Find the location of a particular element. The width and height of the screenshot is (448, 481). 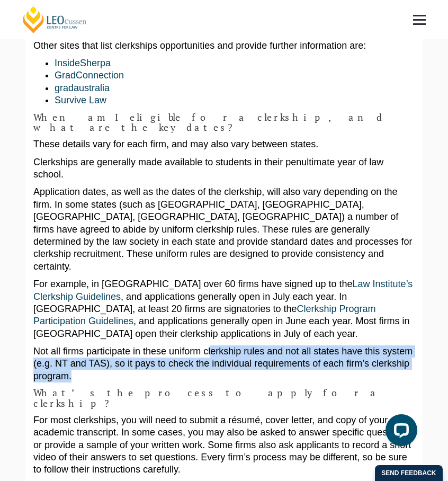

p: These details vary for each firm, and may also vary between states. is located at coordinates (224, 144).